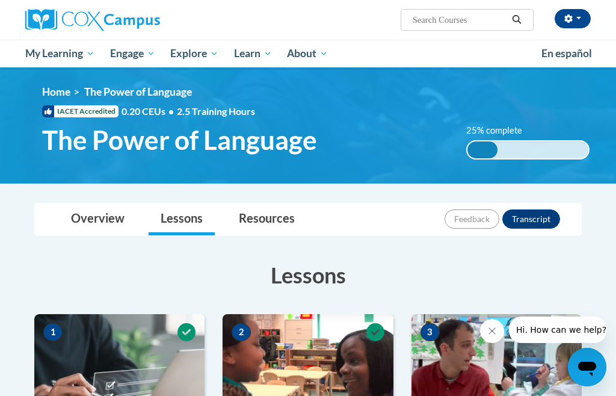 The height and width of the screenshot is (396, 616). What do you see at coordinates (80, 111) in the screenshot?
I see `span: IACET Accredited` at bounding box center [80, 111].